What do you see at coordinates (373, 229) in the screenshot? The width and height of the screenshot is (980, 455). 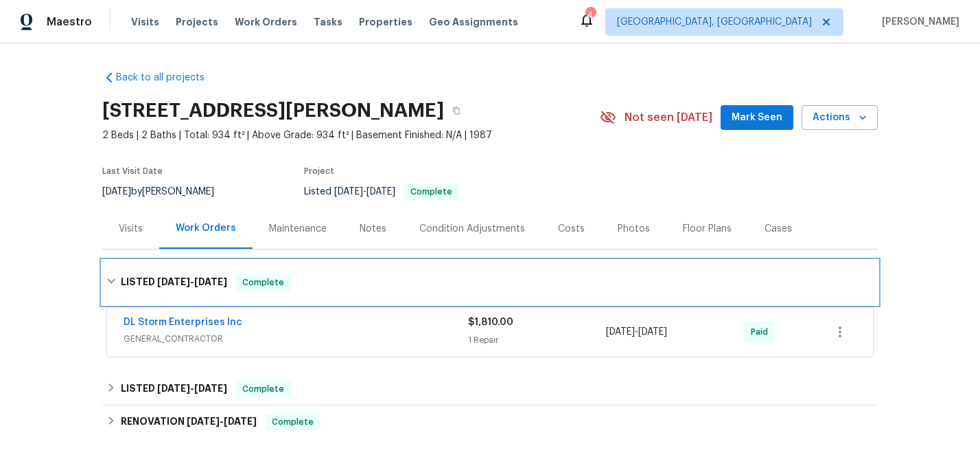 I see `div: Notes` at bounding box center [373, 229].